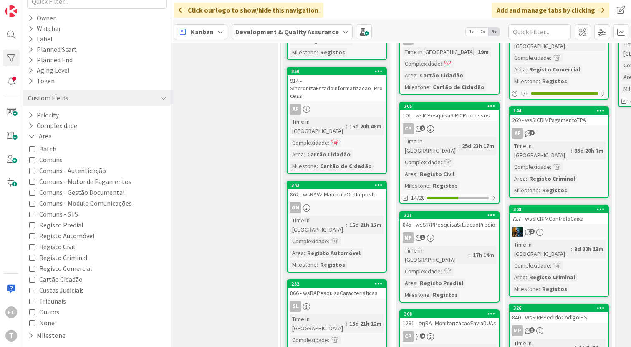 Image resolution: width=631 pixels, height=347 pixels. Describe the element at coordinates (337, 190) in the screenshot. I see `div: 343862 - wsRAValMatriculaObtImposto` at that location.